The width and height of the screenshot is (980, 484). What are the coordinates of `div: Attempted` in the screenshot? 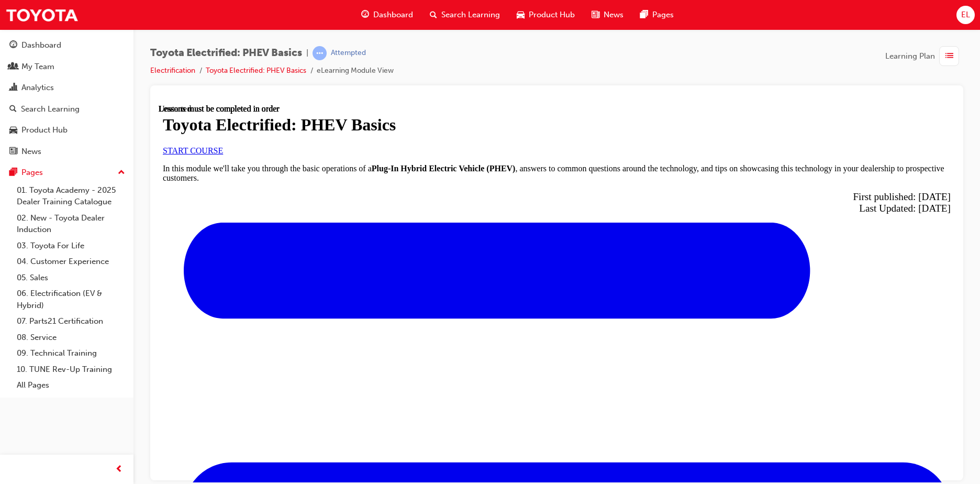 It's located at (348, 53).